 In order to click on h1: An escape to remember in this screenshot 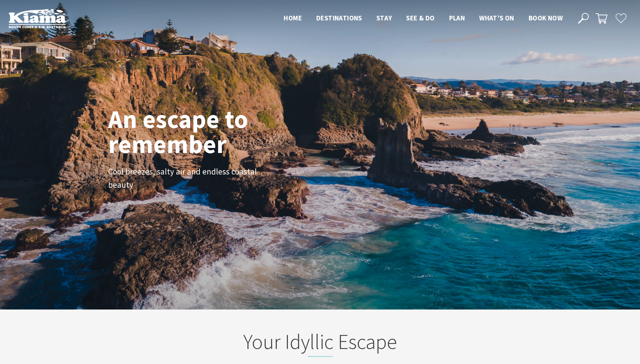, I will do `click(207, 131)`.